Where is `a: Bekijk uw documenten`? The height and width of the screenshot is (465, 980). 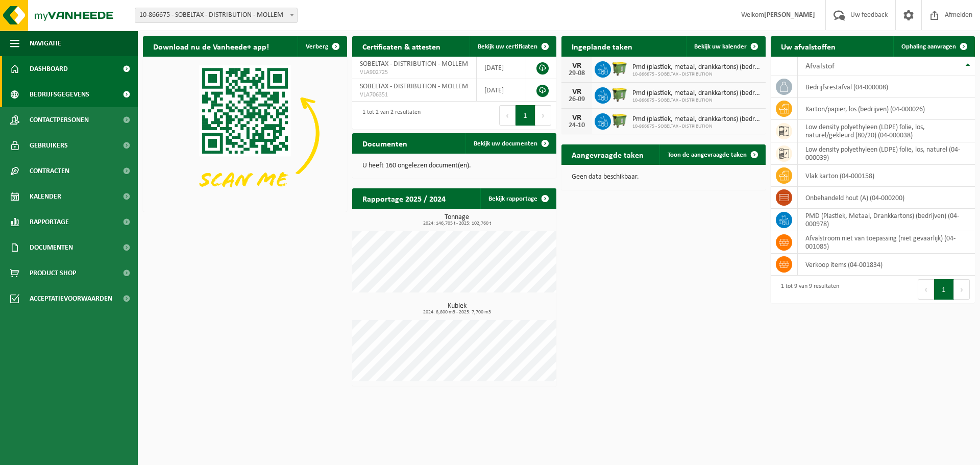
a: Bekijk uw documenten is located at coordinates (510, 143).